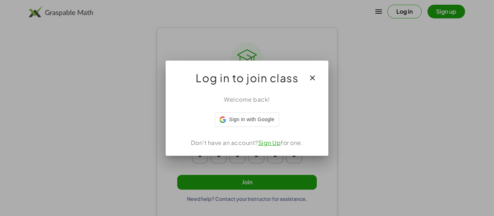 The image size is (494, 216). What do you see at coordinates (246, 120) in the screenshot?
I see `div: Sign in with Google` at bounding box center [246, 120].